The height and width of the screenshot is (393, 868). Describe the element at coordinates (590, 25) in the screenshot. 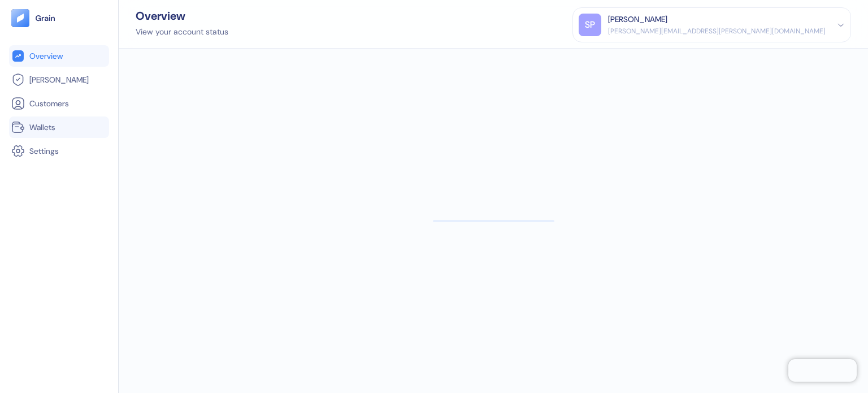

I see `div: SP` at that location.